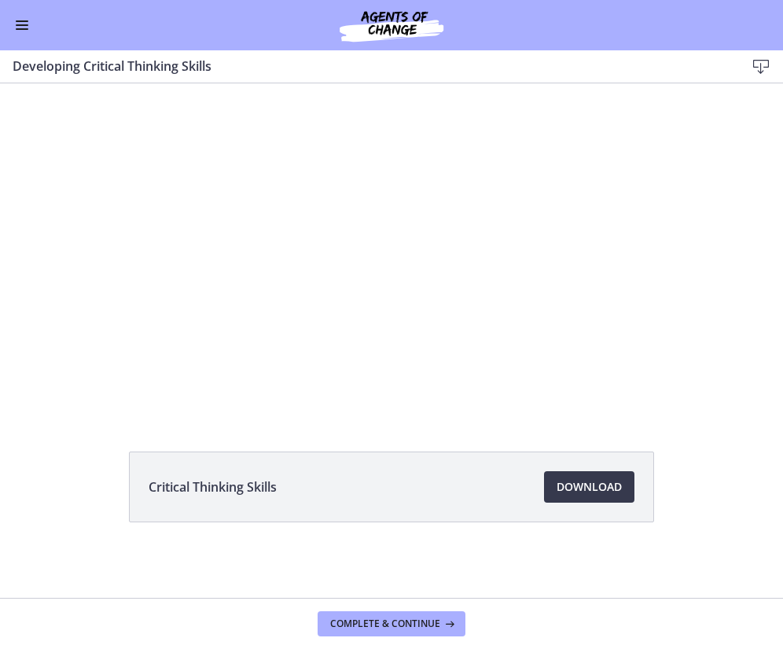 The image size is (783, 649). Describe the element at coordinates (366, 66) in the screenshot. I see `h3: Developing Critical Thinking Skills` at that location.